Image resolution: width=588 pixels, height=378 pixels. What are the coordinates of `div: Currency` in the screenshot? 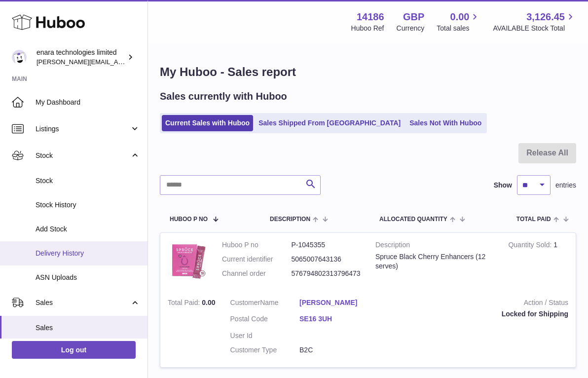 It's located at (410, 28).